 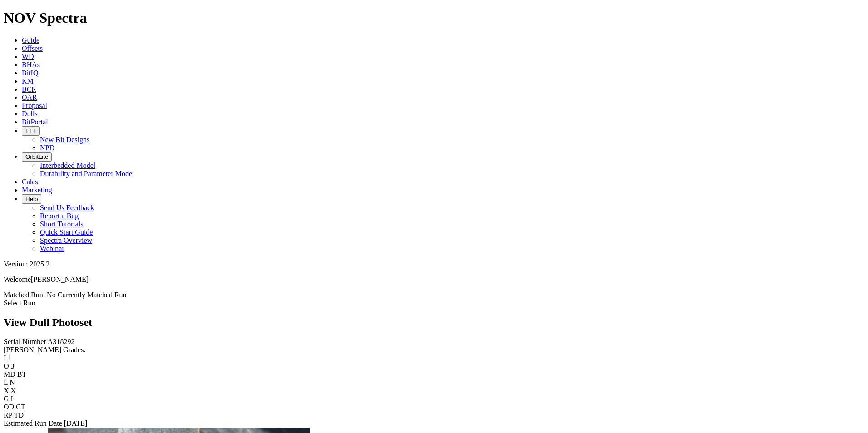 I want to click on span: BitPortal, so click(x=35, y=121).